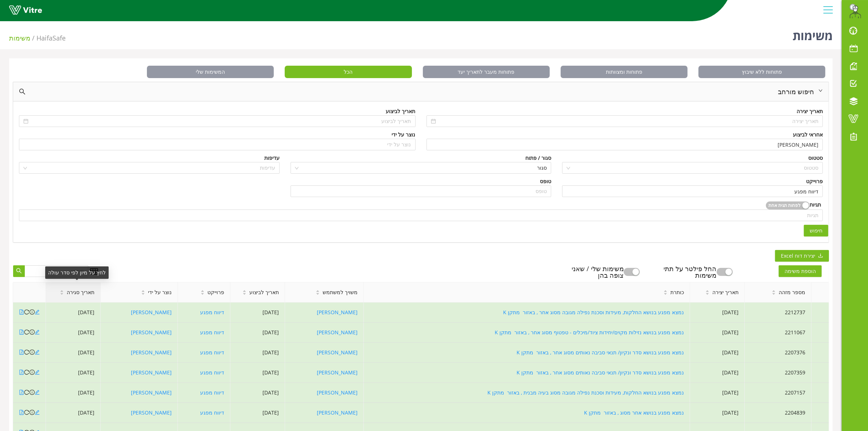 The height and width of the screenshot is (431, 868). I want to click on div: תגיות, so click(815, 204).